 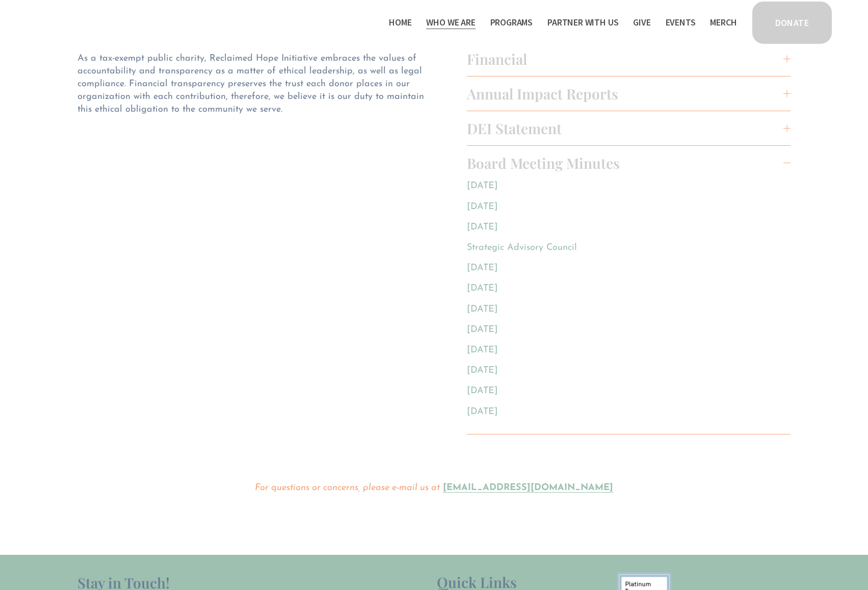 I want to click on span: Financial, so click(x=626, y=59).